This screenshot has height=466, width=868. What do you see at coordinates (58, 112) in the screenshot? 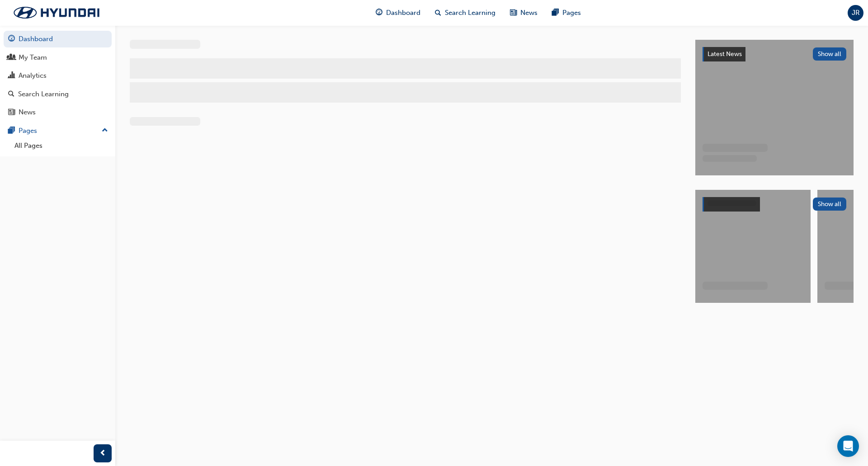
I see `a: News` at bounding box center [58, 112].